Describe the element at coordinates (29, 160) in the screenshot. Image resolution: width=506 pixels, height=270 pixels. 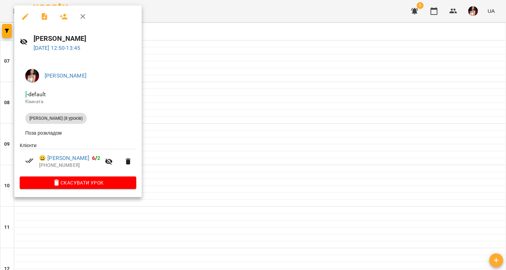
I see `svg: Візит сплачено` at that location.